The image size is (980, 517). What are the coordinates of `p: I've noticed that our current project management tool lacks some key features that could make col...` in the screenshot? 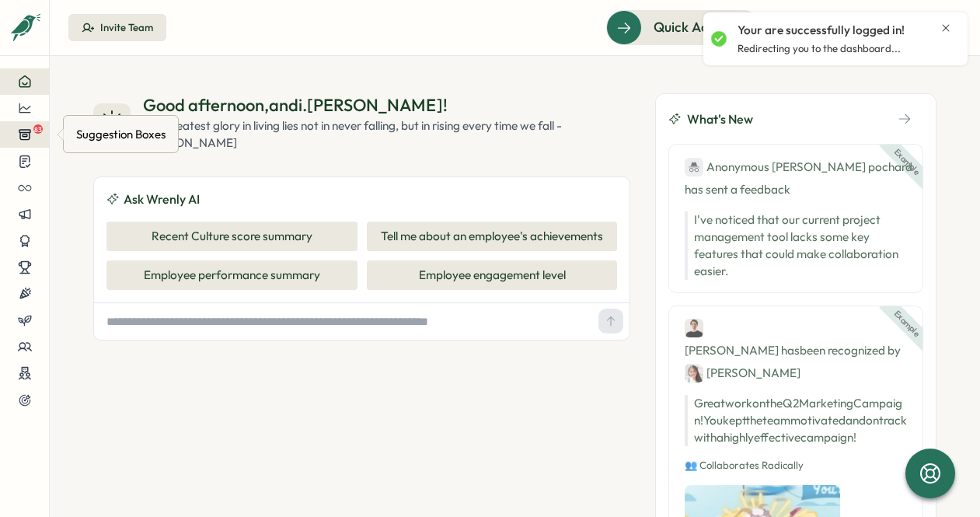 It's located at (801, 246).